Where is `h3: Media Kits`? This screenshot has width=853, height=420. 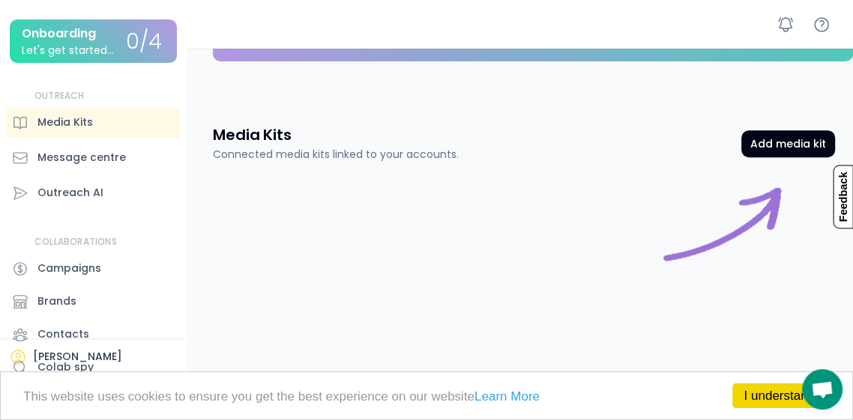 h3: Media Kits is located at coordinates (252, 135).